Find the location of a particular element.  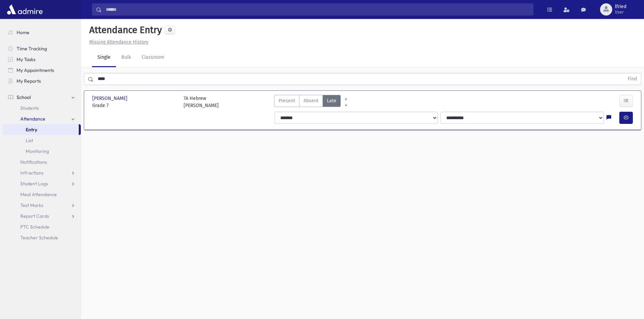

a: My Reports is located at coordinates (42, 81).